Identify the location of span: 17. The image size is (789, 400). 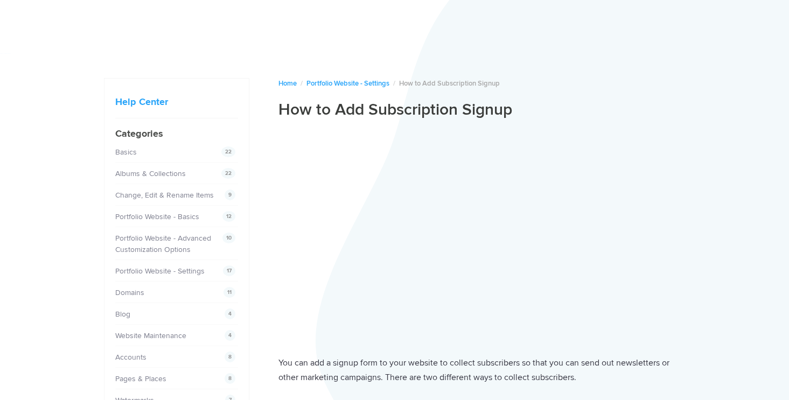
(229, 271).